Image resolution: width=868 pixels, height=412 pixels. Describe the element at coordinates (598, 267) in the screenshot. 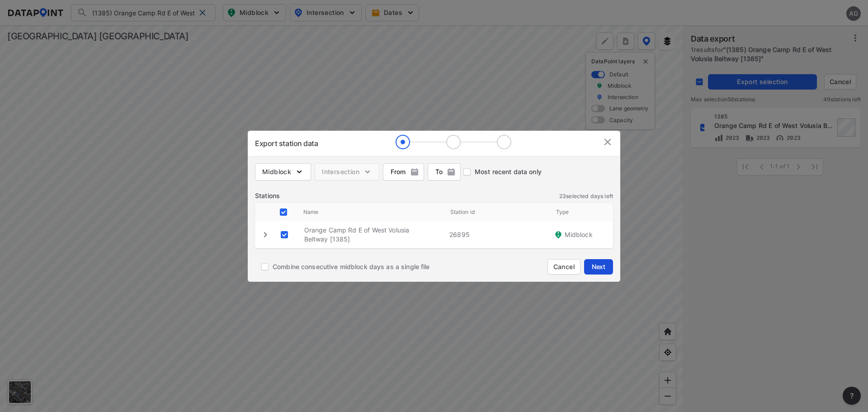

I see `span: Next` at that location.